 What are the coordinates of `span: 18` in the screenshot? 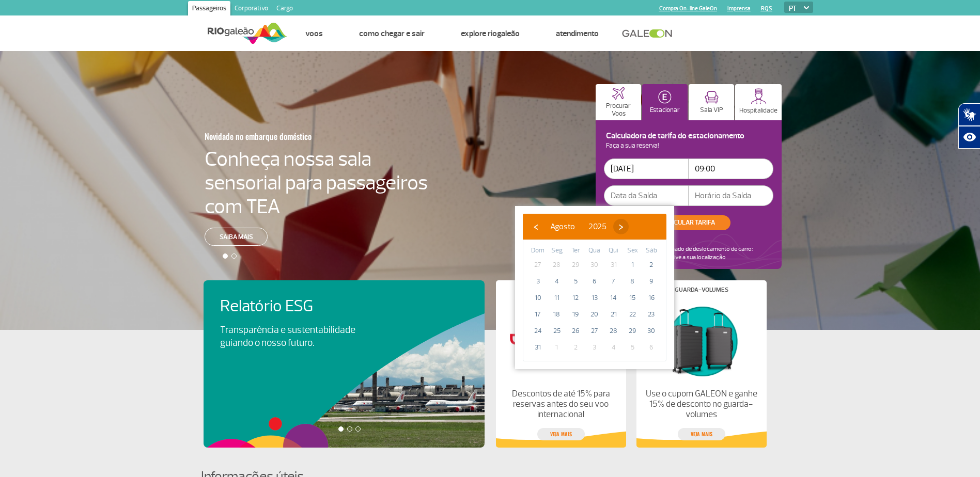 It's located at (557, 314).